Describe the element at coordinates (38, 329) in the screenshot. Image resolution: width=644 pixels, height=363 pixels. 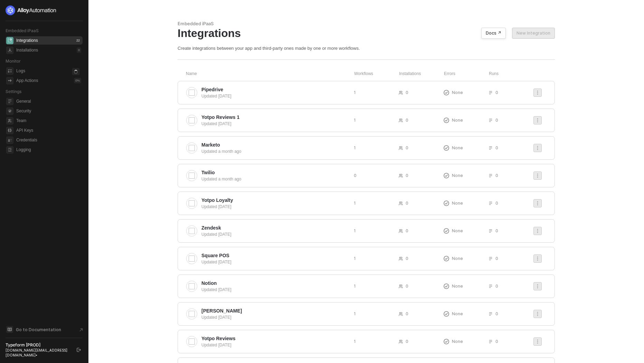
I see `span: Go to Documentation` at that location.